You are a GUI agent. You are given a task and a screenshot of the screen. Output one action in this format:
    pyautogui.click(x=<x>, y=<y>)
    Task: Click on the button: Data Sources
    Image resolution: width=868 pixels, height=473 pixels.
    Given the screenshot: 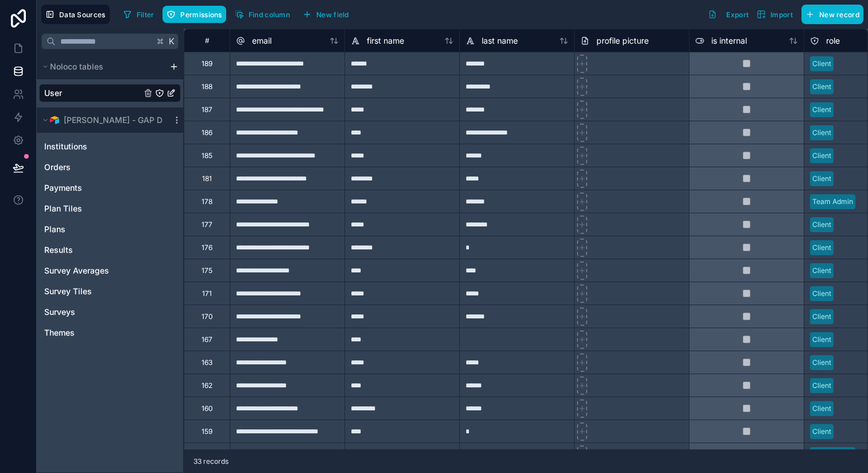 What is the action you would take?
    pyautogui.click(x=75, y=14)
    